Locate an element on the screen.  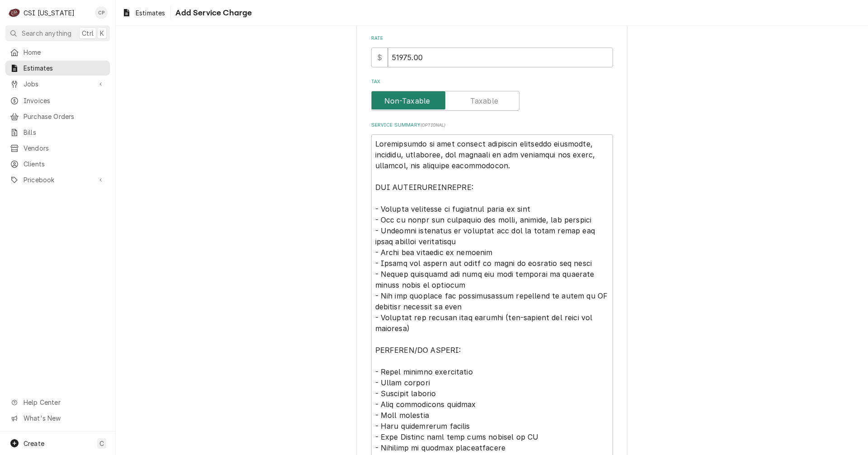
a: Home is located at coordinates (57, 52).